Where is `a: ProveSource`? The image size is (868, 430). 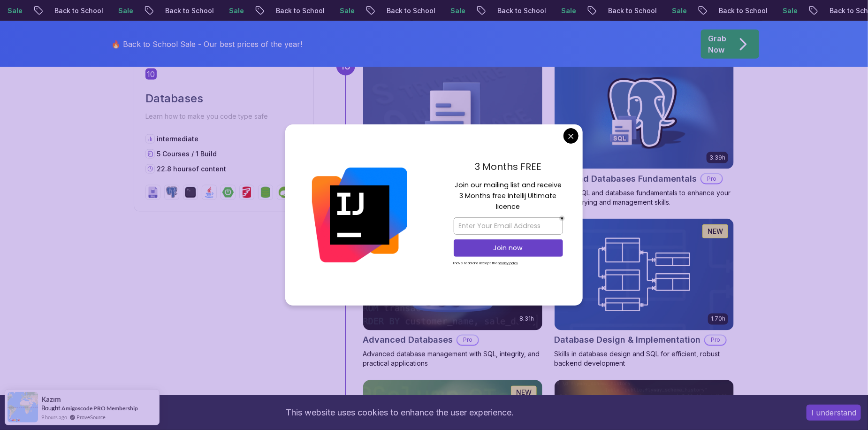
a: ProveSource is located at coordinates (91, 417).